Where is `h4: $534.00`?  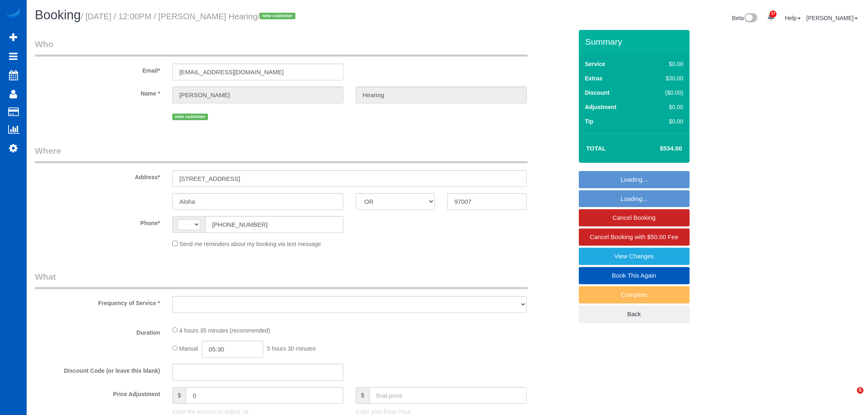
h4: $534.00 is located at coordinates (658, 149).